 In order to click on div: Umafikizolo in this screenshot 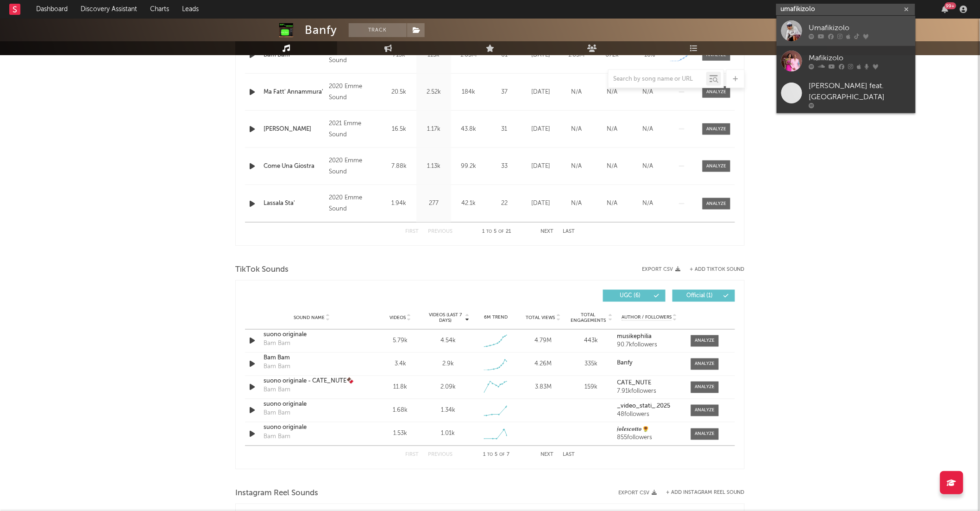, I will do `click(860, 27)`.